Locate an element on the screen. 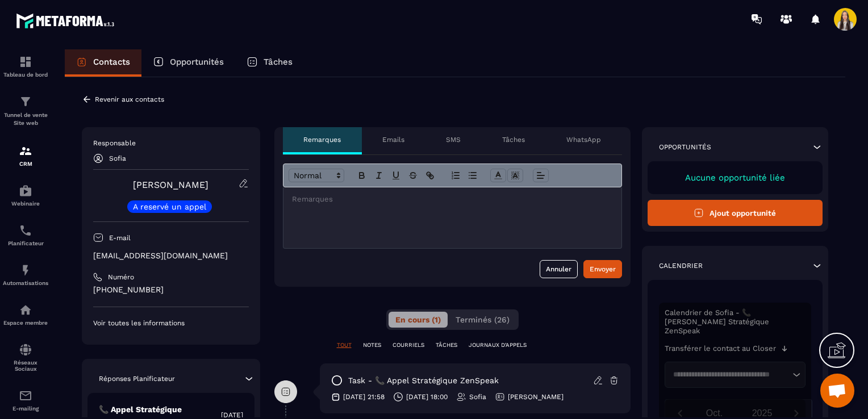 The height and width of the screenshot is (419, 868). p: CRM is located at coordinates (25, 163).